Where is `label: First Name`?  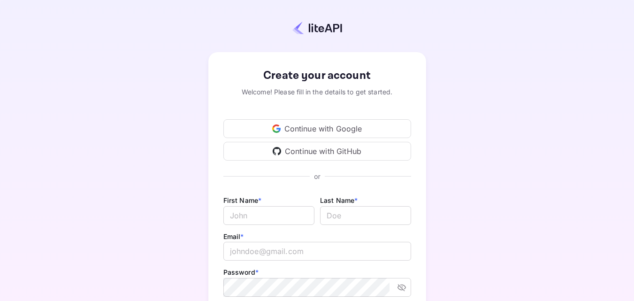 label: First Name is located at coordinates (243, 200).